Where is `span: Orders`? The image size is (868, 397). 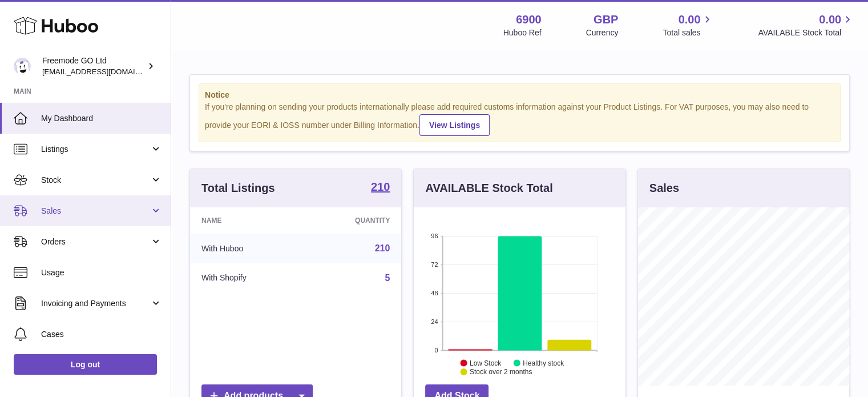
span: Orders is located at coordinates (96, 241).